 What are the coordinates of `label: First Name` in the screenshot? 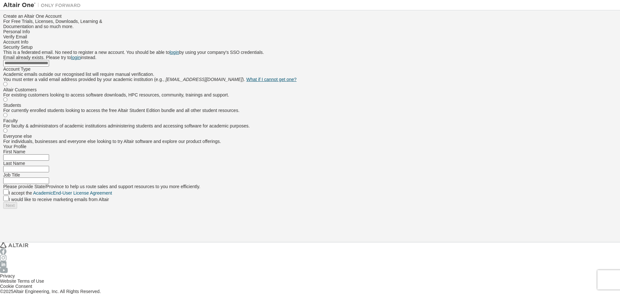 It's located at (14, 152).